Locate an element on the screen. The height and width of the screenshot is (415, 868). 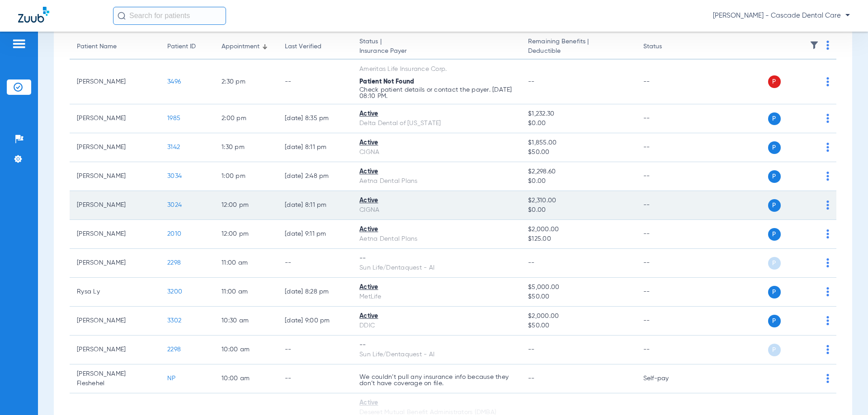
span: 3302 is located at coordinates (174, 321).